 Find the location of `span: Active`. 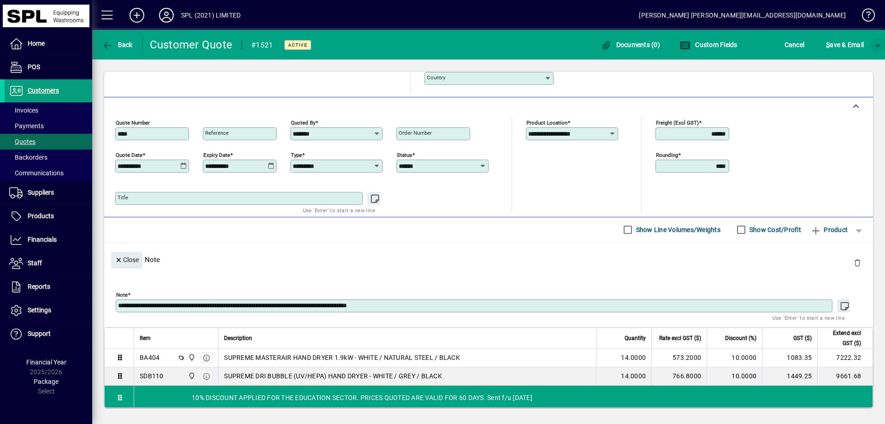

span: Active is located at coordinates (298, 45).